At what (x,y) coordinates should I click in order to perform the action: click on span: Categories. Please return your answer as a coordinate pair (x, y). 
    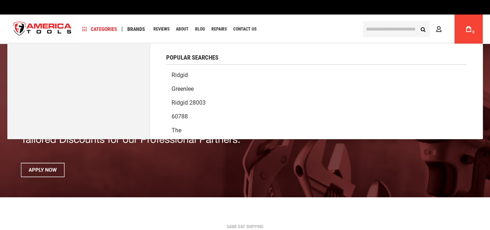
    Looking at the image, I should click on (100, 29).